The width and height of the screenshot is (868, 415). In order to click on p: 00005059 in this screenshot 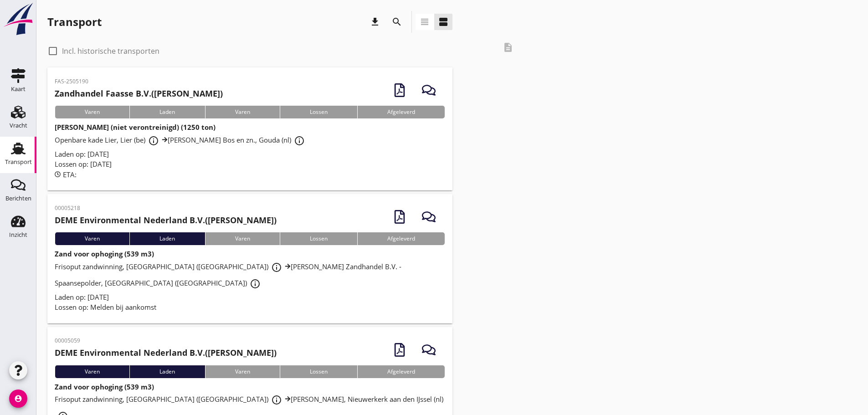, I will do `click(165, 341)`.